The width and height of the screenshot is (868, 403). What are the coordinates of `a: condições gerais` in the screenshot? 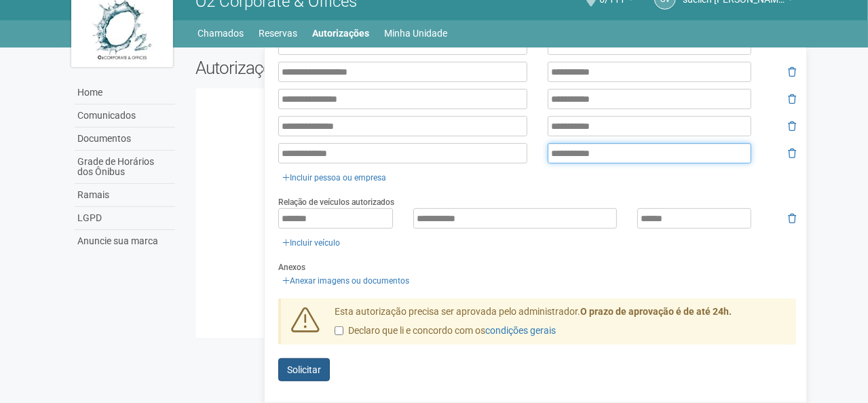 It's located at (520, 331).